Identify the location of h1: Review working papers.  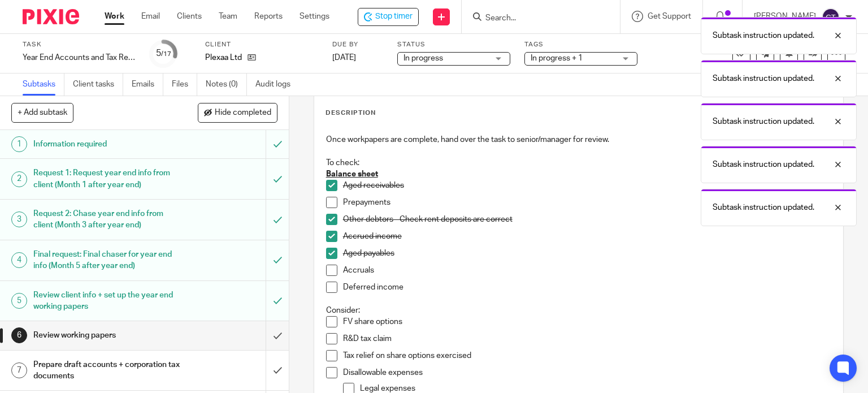
(107, 335).